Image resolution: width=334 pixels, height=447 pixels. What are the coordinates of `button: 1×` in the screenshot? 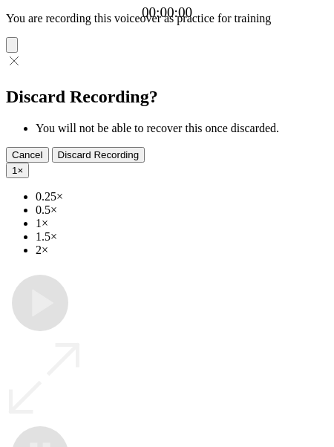 It's located at (17, 170).